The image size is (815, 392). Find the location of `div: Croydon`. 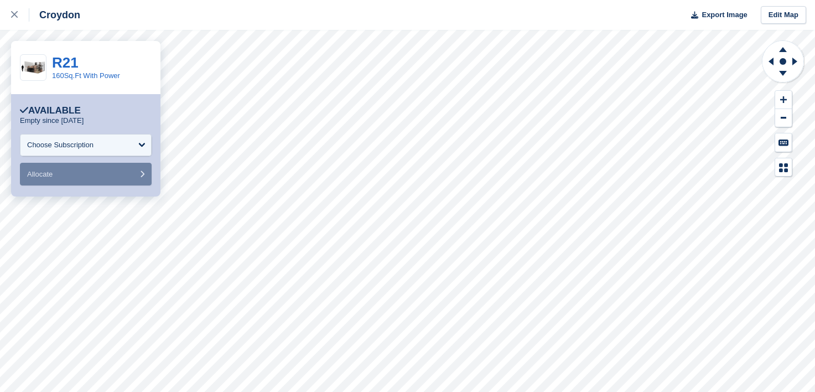

div: Croydon is located at coordinates (55, 15).